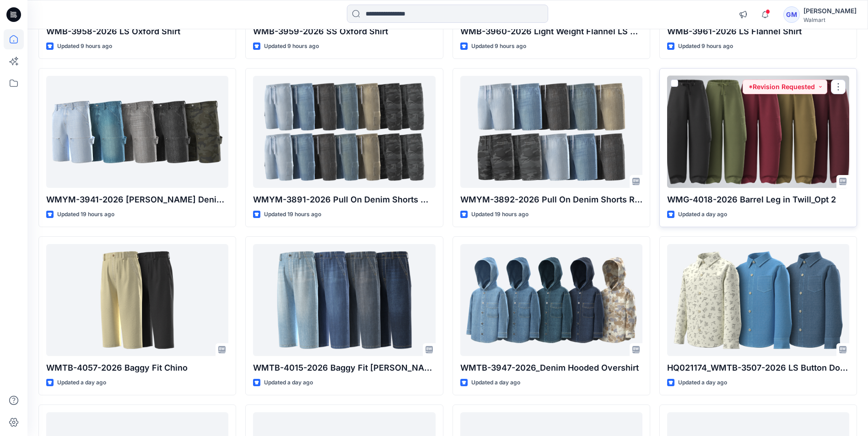 The image size is (868, 436). What do you see at coordinates (138, 32) in the screenshot?
I see `p: WMB-3958-2026 LS Oxford Shirt` at bounding box center [138, 32].